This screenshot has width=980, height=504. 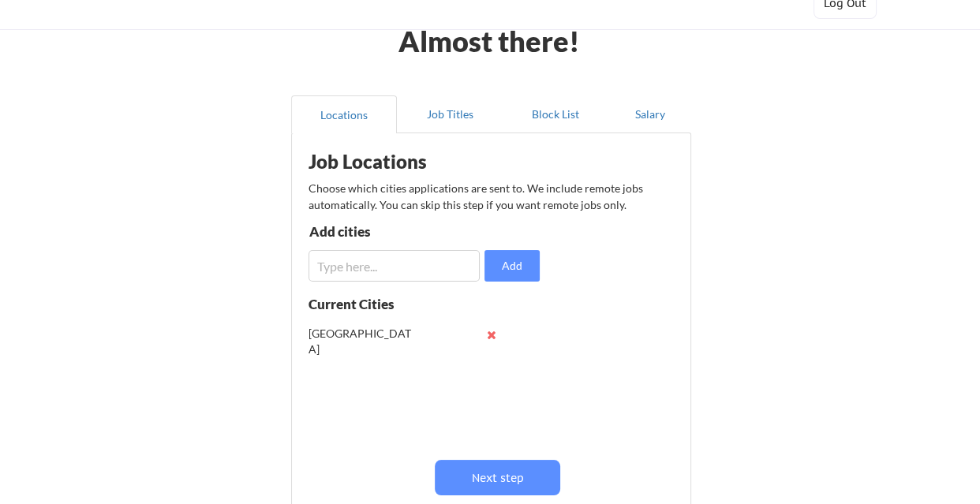 I want to click on input: Type here..., so click(x=394, y=265).